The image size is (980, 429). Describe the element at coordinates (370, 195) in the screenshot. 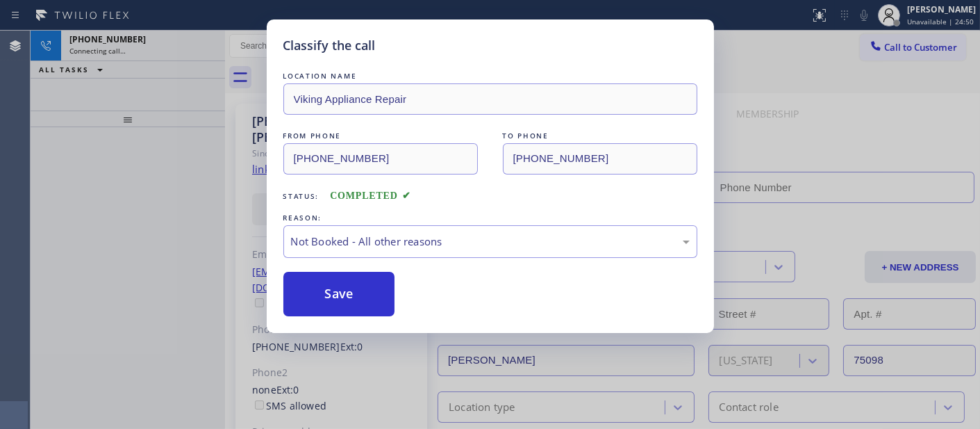

I see `span: COMPLETED` at that location.